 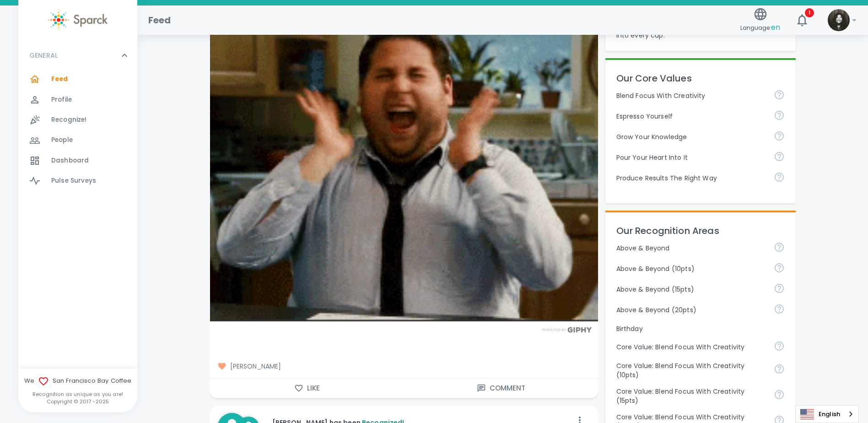 What do you see at coordinates (691, 96) in the screenshot?
I see `p: Blend Focus With Creativity` at bounding box center [691, 96].